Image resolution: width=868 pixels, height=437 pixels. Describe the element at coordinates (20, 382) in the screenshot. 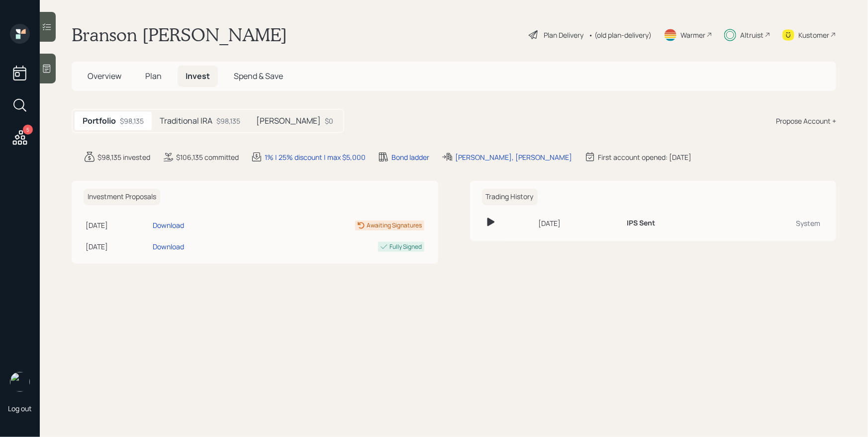

I see `img: james-distasi-headshot.png` at that location.